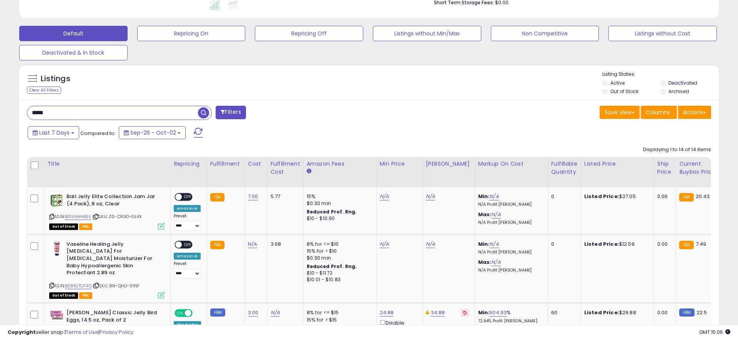 This screenshot has height=340, width=738. Describe the element at coordinates (309, 33) in the screenshot. I see `button: Repricing Off` at that location.